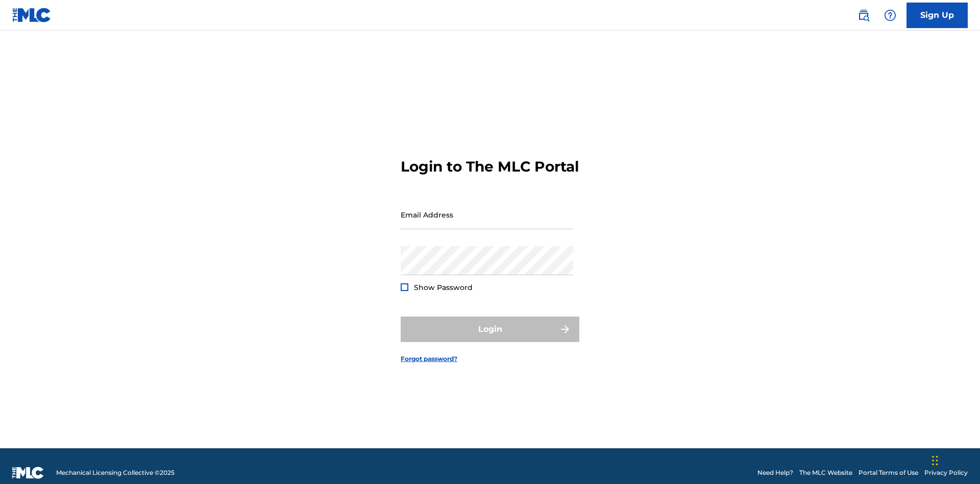  I want to click on img: search, so click(864, 15).